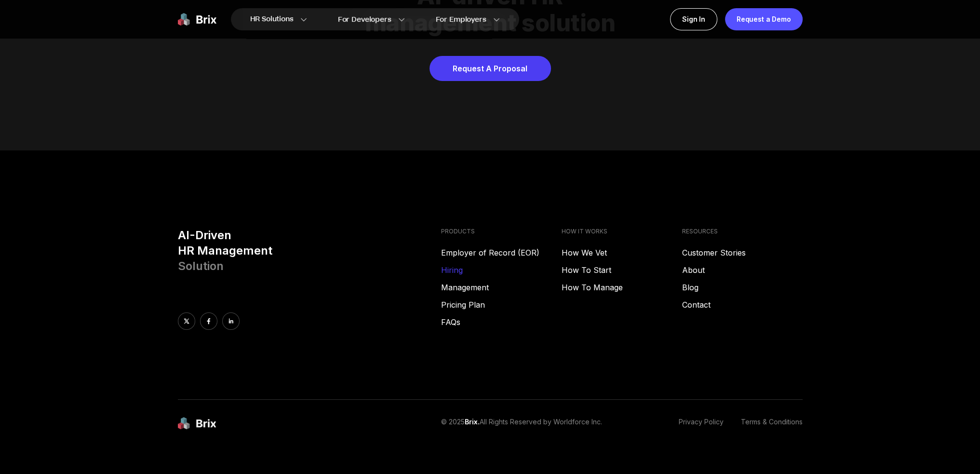 This screenshot has width=980, height=474. Describe the element at coordinates (764, 19) in the screenshot. I see `a: Request a Demo` at that location.